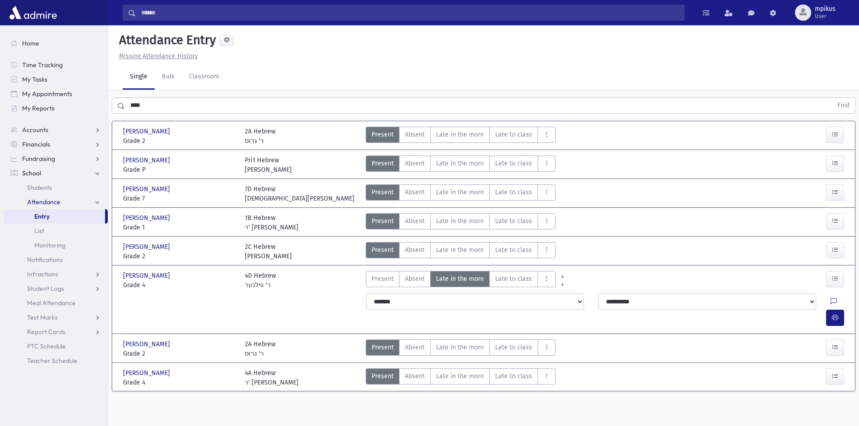 Image resolution: width=859 pixels, height=426 pixels. I want to click on span: Teacher Schedule, so click(52, 361).